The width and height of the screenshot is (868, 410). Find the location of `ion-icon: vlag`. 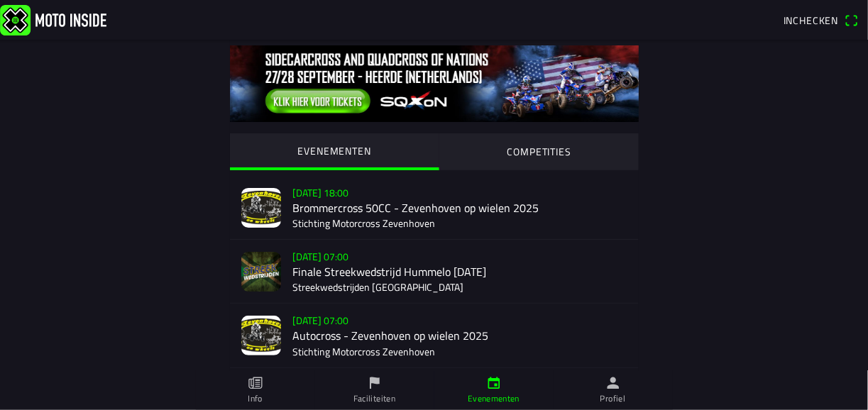

ion-icon: vlag is located at coordinates (375, 383).